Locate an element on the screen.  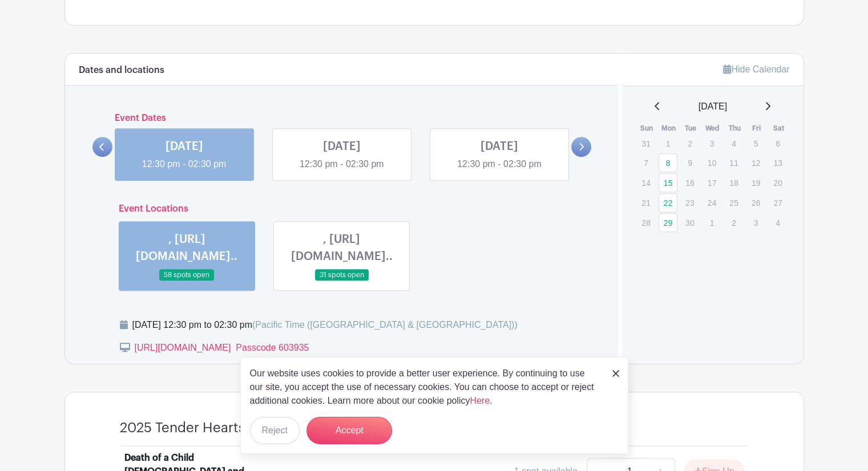
th: Fri is located at coordinates (757, 128).